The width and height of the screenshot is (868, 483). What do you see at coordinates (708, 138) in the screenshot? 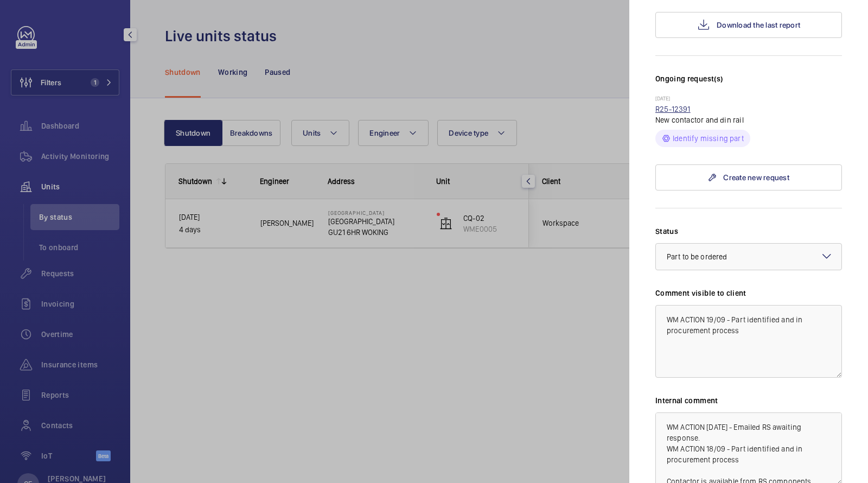
I see `p: Identify missing part` at bounding box center [708, 138].